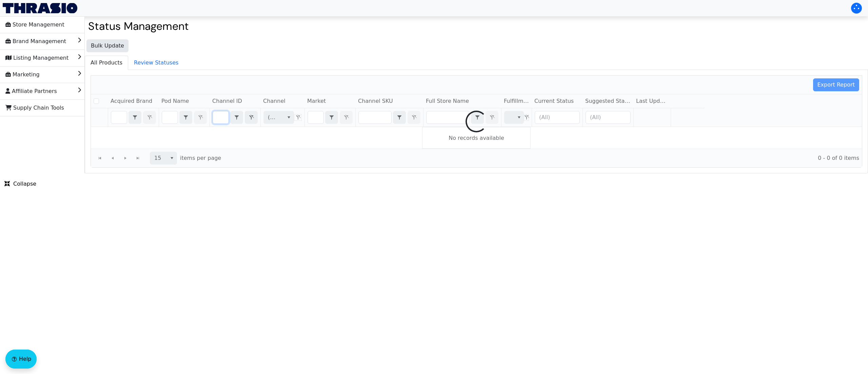 The image size is (868, 374). Describe the element at coordinates (20, 184) in the screenshot. I see `span: Collapse` at that location.